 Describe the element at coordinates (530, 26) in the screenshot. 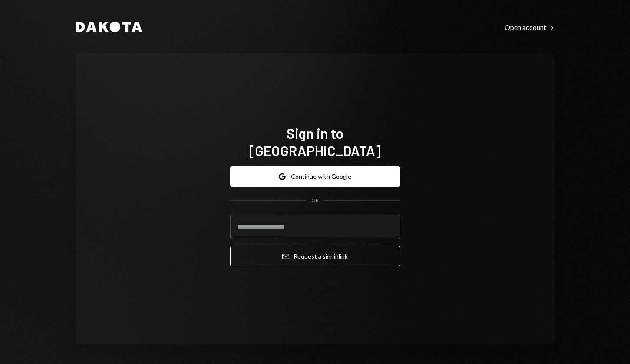

I see `a: Open account` at that location.